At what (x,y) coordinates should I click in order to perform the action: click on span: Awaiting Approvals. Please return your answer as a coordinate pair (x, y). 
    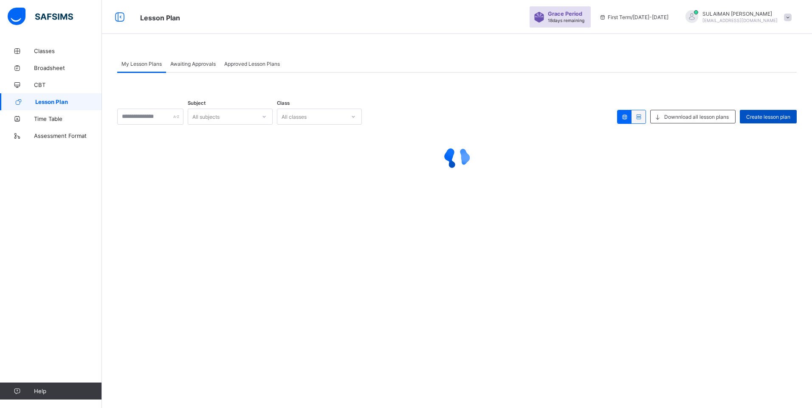
    Looking at the image, I should click on (193, 64).